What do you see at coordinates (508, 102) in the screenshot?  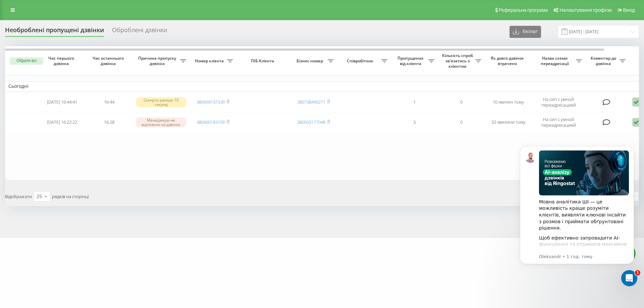 I see `td: 10 хвилин тому` at bounding box center [508, 102].